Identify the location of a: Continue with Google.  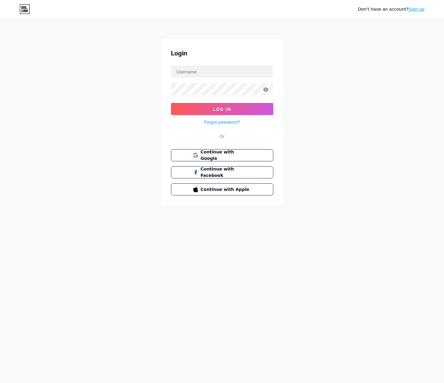
(222, 155).